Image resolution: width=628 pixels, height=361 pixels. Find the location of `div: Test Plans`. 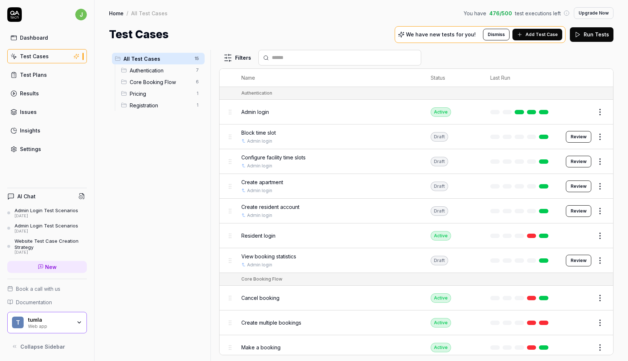

div: Test Plans is located at coordinates (33, 75).